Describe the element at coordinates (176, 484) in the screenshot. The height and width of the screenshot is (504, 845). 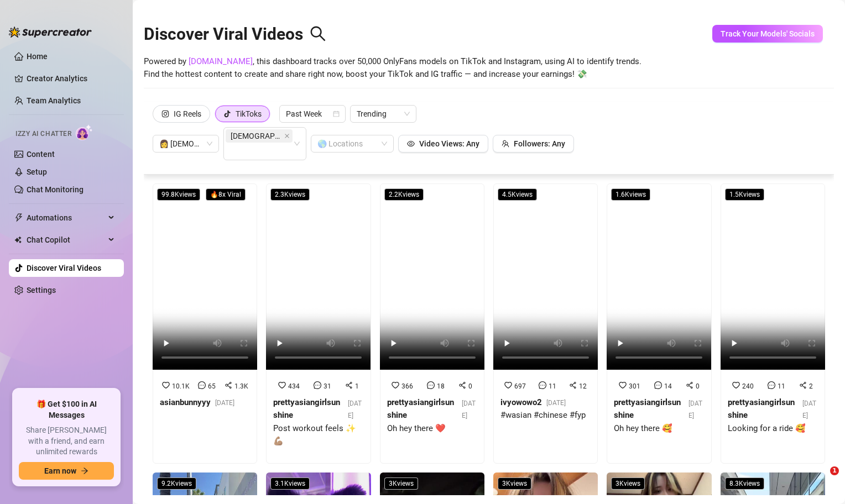
I see `span: 9.2K views` at that location.